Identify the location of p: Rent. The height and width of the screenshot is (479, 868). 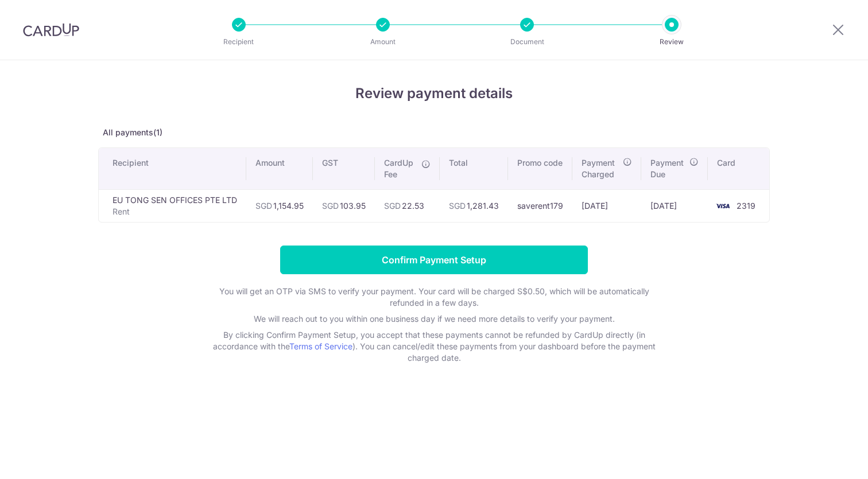
(174, 212).